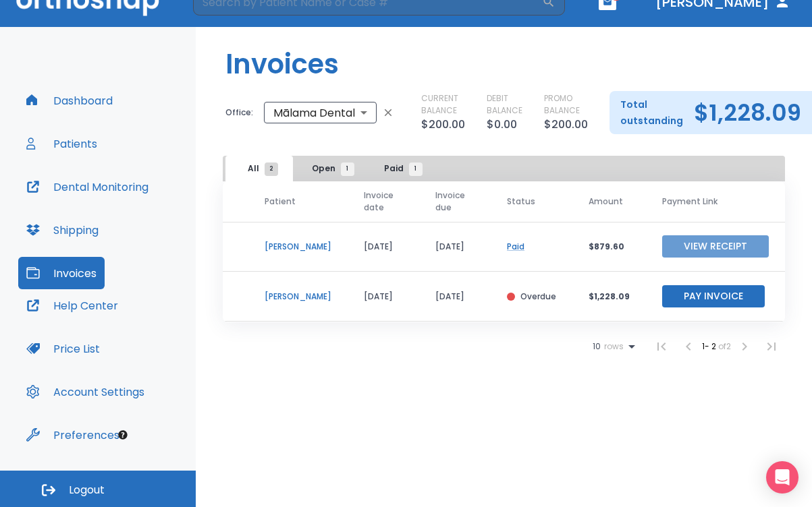  I want to click on span: Logout, so click(86, 490).